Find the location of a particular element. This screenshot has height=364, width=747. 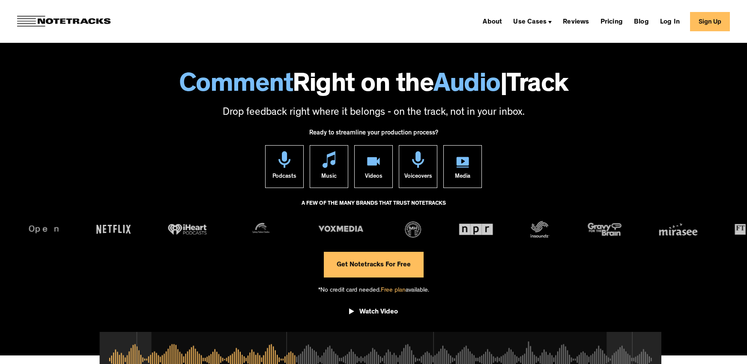

div: Voiceovers is located at coordinates (418, 178).